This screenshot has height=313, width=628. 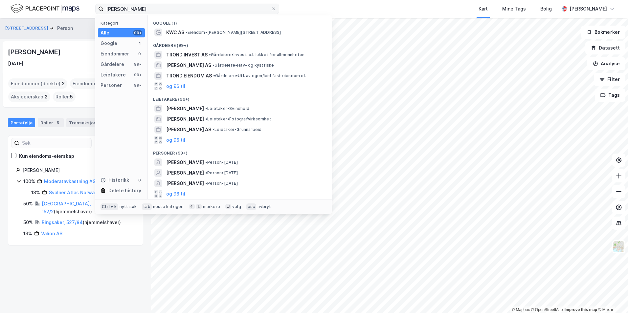 What do you see at coordinates (101, 84) in the screenshot?
I see `div: Eiendommer (Indirekte) :` at bounding box center [101, 84].